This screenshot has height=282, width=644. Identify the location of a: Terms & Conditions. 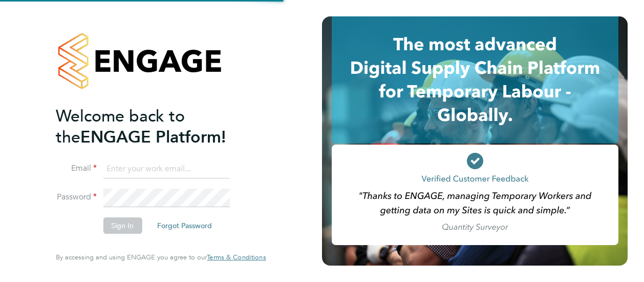
(236, 257).